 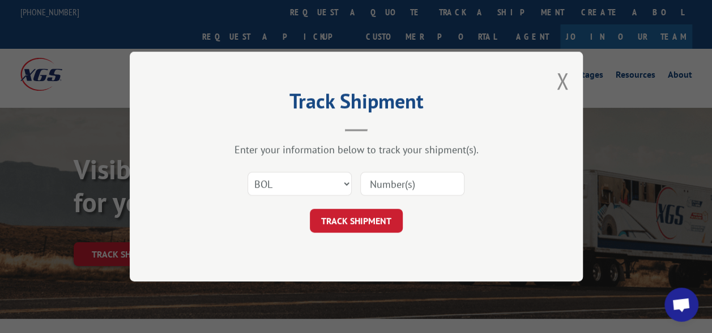 I want to click on div: Enter your information below to track your shipment(s)., so click(x=356, y=149).